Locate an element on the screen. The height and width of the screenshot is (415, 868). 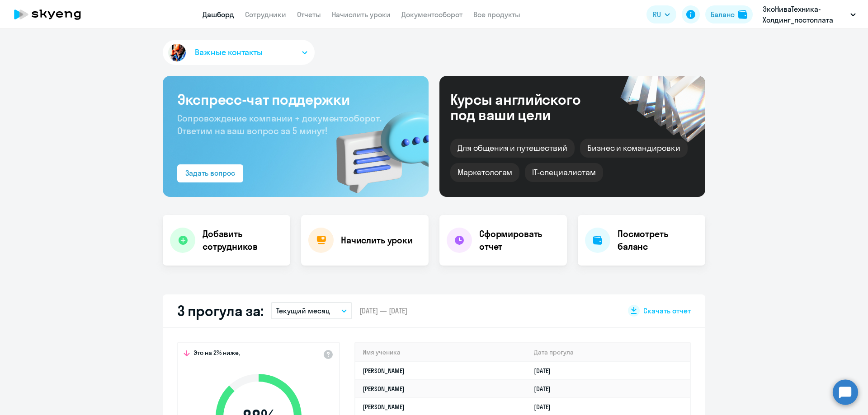
button: Задать вопрос is located at coordinates (210, 173).